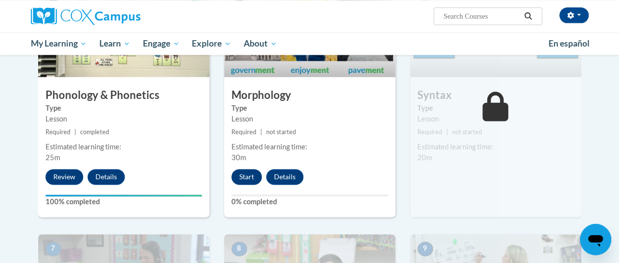 Image resolution: width=619 pixels, height=263 pixels. Describe the element at coordinates (260, 44) in the screenshot. I see `span: About` at that location.